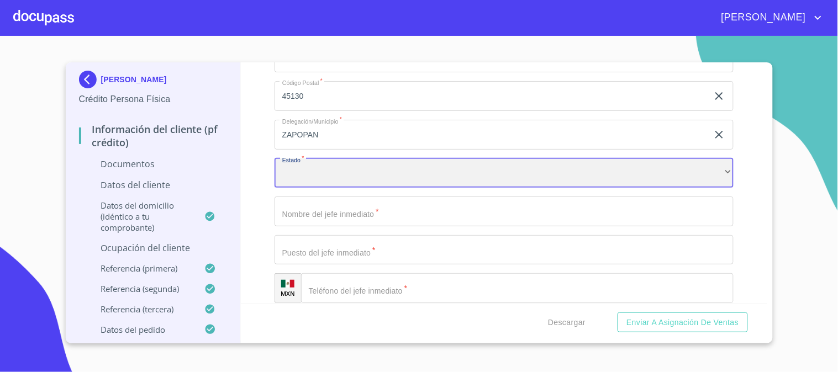  Describe the element at coordinates (567, 323) in the screenshot. I see `span: Descargar` at that location.